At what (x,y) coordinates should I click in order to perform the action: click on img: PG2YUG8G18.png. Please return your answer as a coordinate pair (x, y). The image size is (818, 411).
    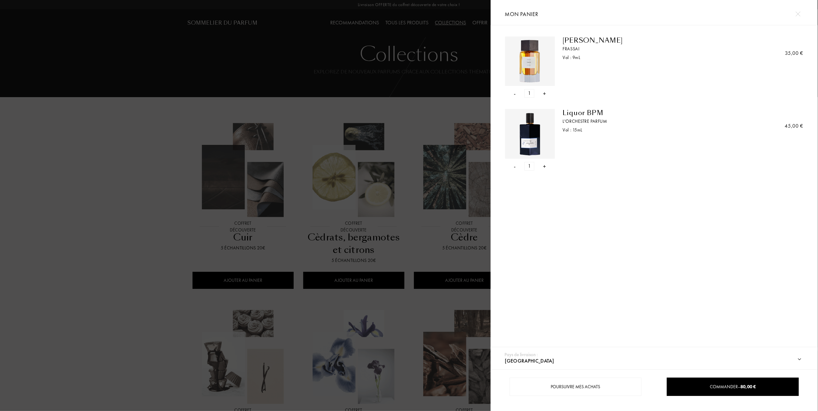
    Looking at the image, I should click on (530, 134).